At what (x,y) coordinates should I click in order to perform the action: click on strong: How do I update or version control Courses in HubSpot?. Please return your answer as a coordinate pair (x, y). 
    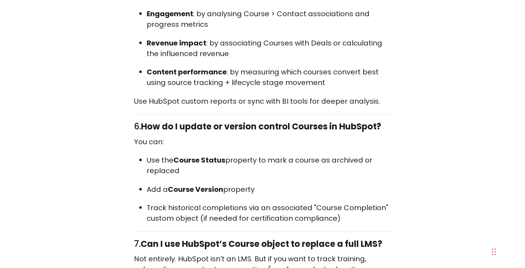
    Looking at the image, I should click on (261, 126).